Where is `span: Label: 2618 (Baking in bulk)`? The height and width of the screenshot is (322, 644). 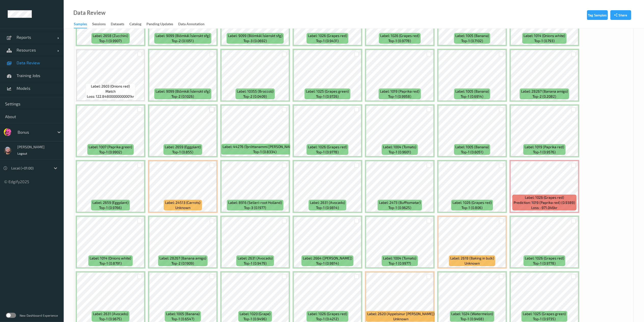
span: Label: 2618 (Baking in bulk) is located at coordinates (472, 258).